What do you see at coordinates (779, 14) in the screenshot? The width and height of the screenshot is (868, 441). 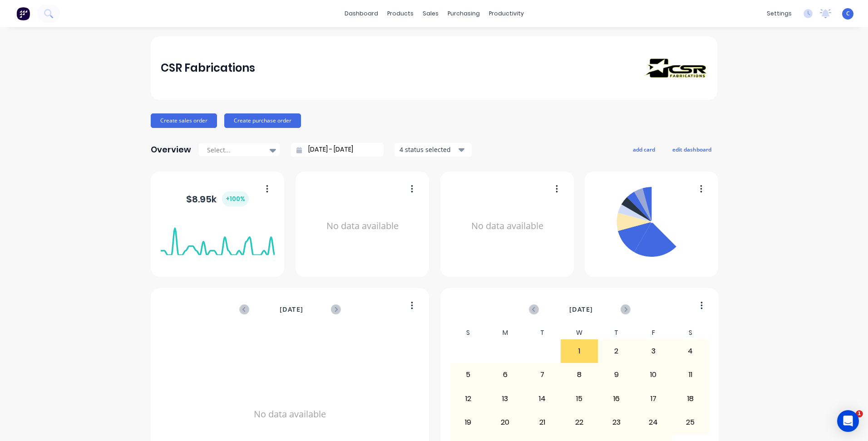 I see `div: settings` at bounding box center [779, 14].